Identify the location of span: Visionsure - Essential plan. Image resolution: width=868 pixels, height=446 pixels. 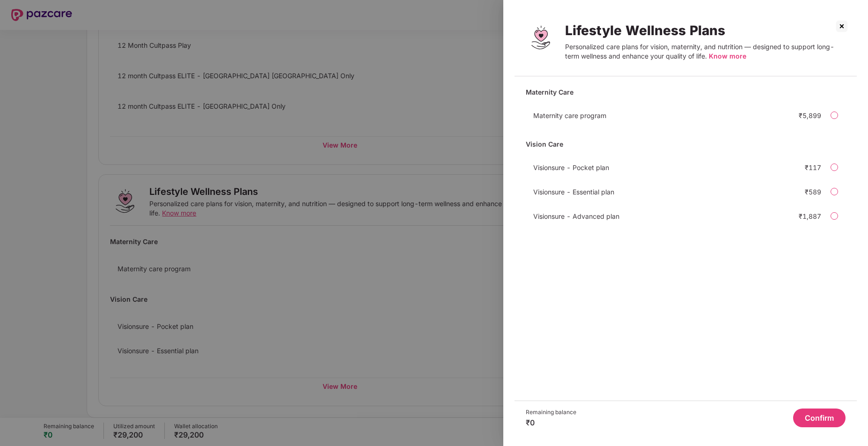
(574, 191).